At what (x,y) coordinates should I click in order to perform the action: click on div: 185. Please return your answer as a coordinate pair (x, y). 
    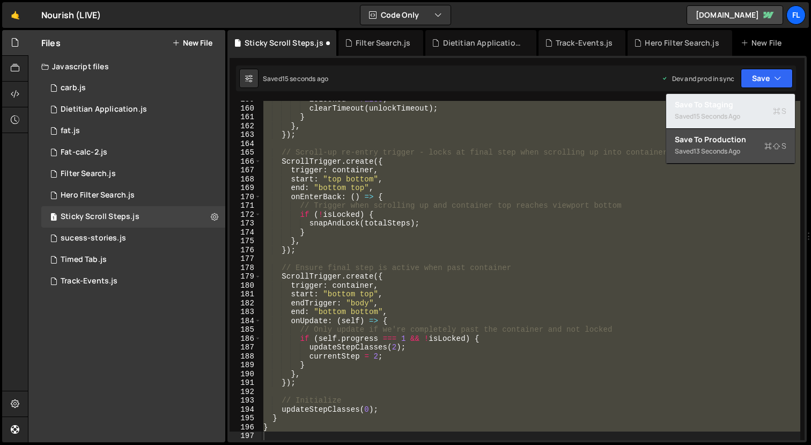
    Looking at the image, I should click on (245, 329).